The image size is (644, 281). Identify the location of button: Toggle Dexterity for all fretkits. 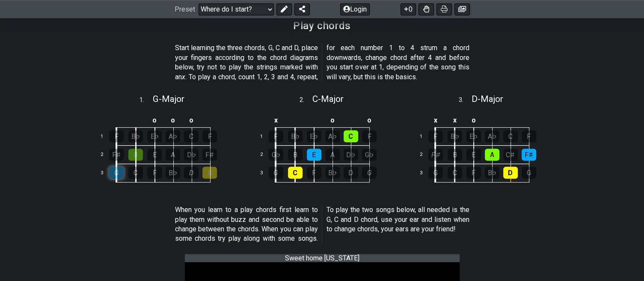
(426, 10).